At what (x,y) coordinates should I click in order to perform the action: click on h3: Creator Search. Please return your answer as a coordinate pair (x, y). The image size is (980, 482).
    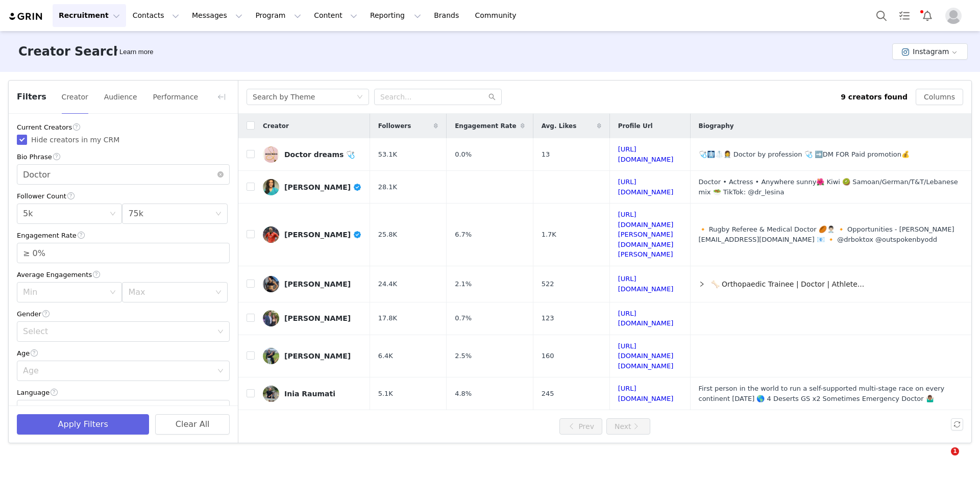
    Looking at the image, I should click on (70, 52).